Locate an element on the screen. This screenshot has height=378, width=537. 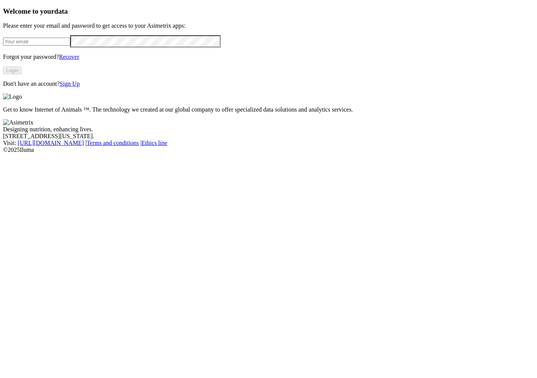
span: data is located at coordinates (61, 11).